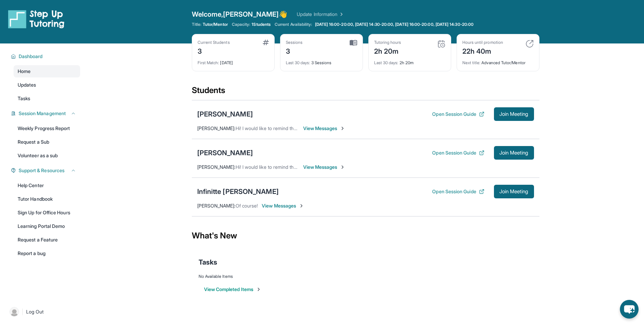 The image size is (644, 324). I want to click on a: Report a bug, so click(47, 253).